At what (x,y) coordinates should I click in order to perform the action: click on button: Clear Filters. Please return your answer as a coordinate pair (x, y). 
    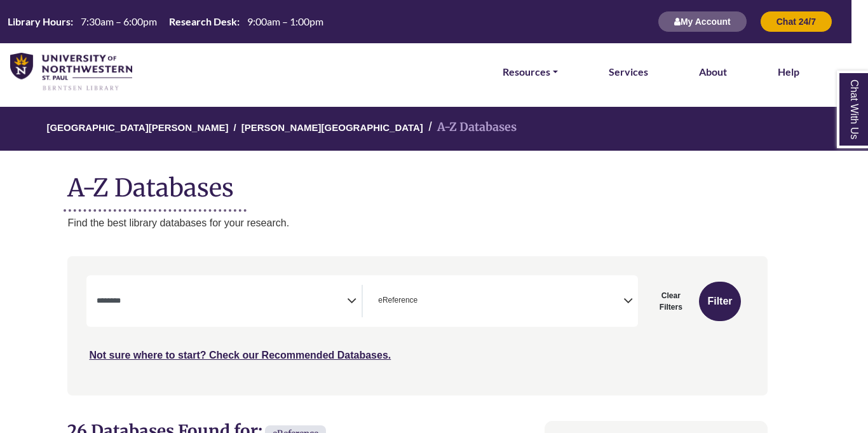
    Looking at the image, I should click on (671, 302).